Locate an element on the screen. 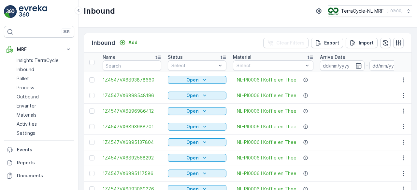 The height and width of the screenshot is (190, 417). button: Export is located at coordinates (327, 43).